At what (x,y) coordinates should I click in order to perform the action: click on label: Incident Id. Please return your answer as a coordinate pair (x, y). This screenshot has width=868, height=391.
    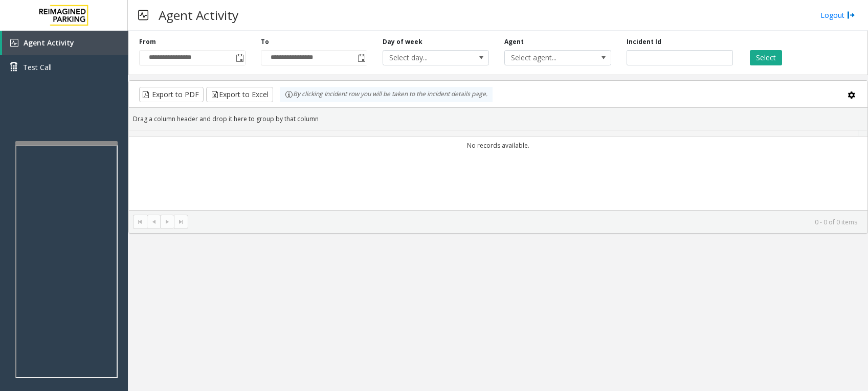
    Looking at the image, I should click on (644, 42).